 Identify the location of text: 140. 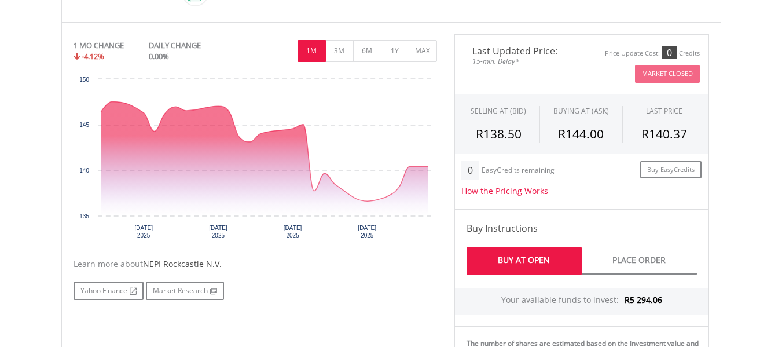
(84, 170).